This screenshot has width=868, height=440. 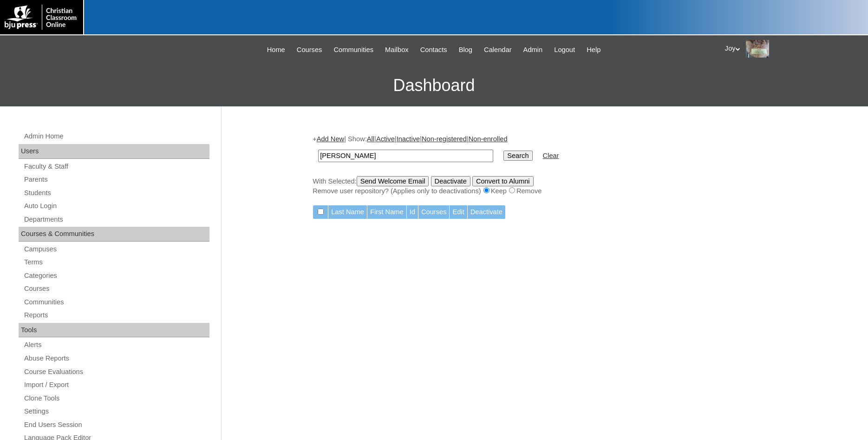 I want to click on div: Remove user repository? (Applies only to deactivations) Keep Remove, so click(x=542, y=191).